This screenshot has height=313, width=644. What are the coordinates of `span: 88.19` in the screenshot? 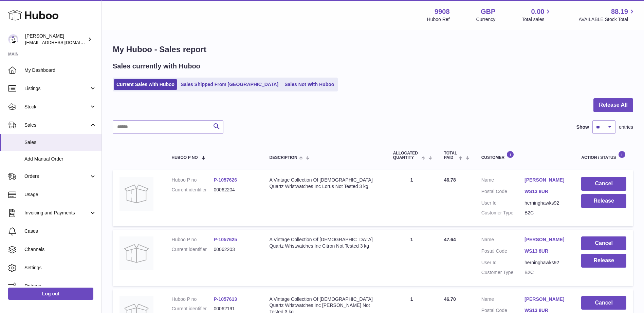 It's located at (619, 12).